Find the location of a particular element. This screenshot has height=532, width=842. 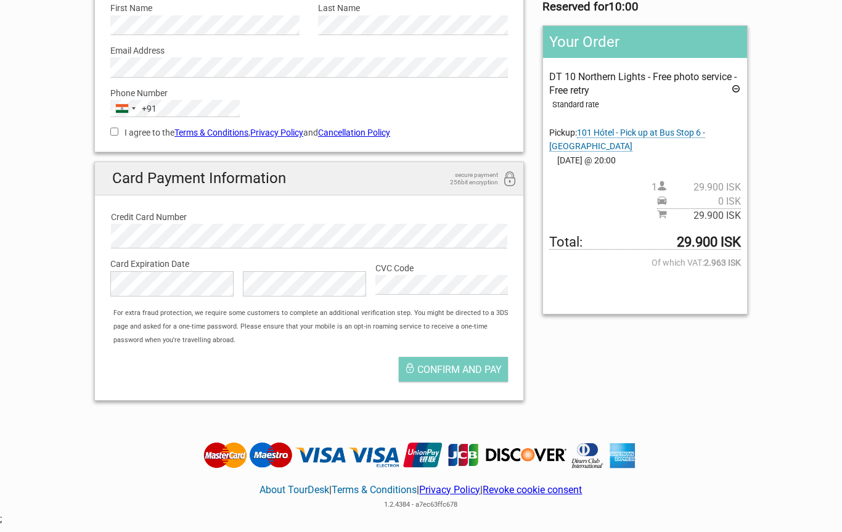

div: +91 is located at coordinates (149, 108).